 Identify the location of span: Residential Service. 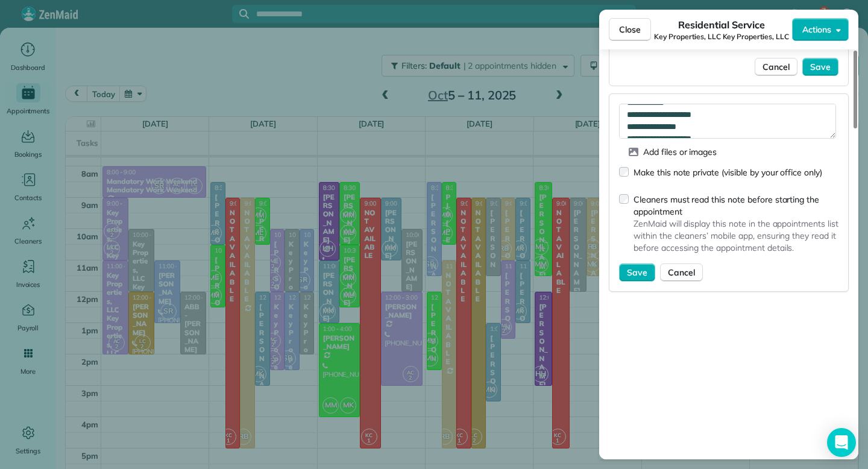
(721, 25).